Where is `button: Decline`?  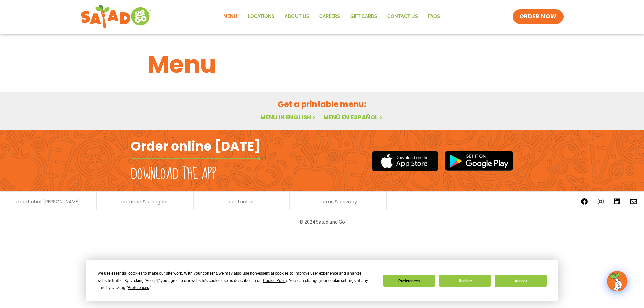 button: Decline is located at coordinates (465, 281).